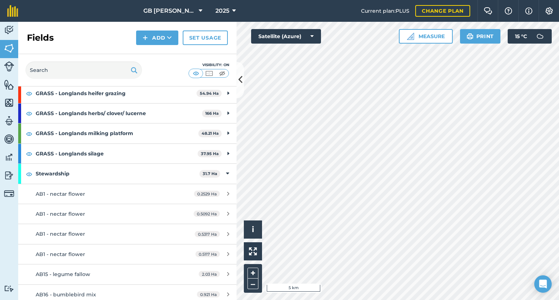 The width and height of the screenshot is (559, 300). What do you see at coordinates (209, 154) in the screenshot?
I see `strong: 37.95 Ha` at bounding box center [209, 154].